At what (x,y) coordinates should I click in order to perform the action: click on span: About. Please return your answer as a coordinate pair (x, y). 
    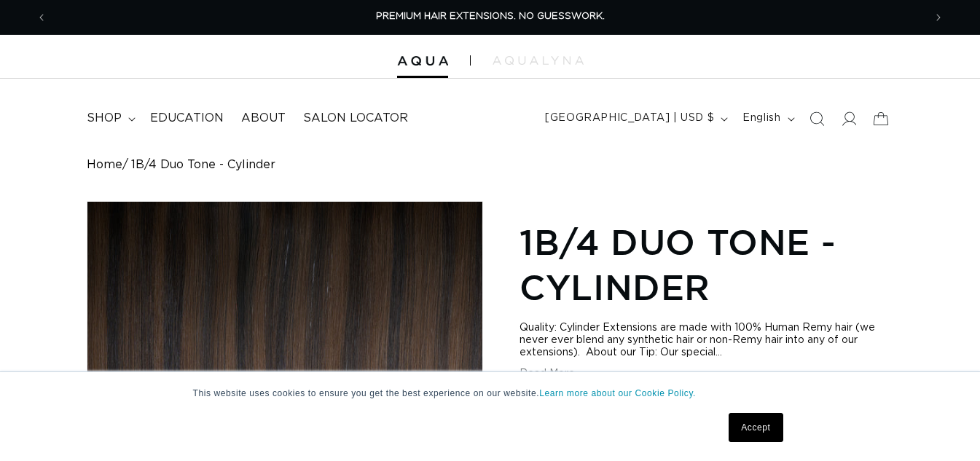
    Looking at the image, I should click on (263, 118).